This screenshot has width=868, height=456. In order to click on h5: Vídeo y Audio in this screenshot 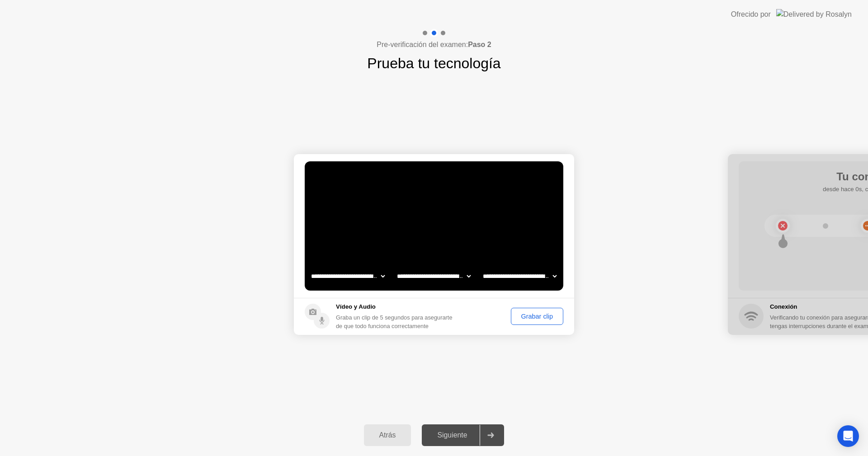, I will do `click(396, 307)`.